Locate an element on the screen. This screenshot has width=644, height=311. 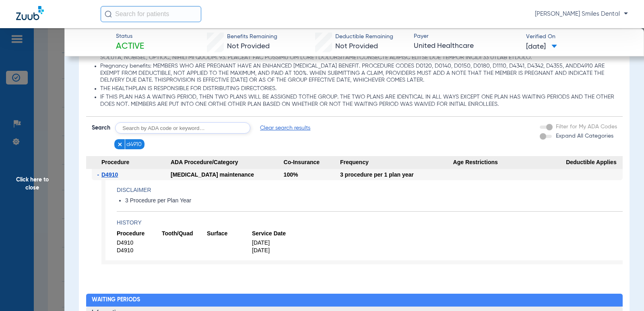
span: Status is located at coordinates (130, 36).